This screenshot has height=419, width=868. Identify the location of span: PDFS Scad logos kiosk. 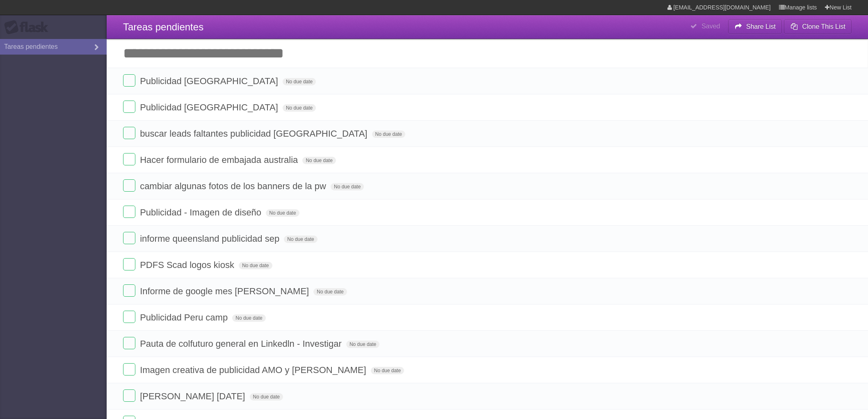
(188, 265).